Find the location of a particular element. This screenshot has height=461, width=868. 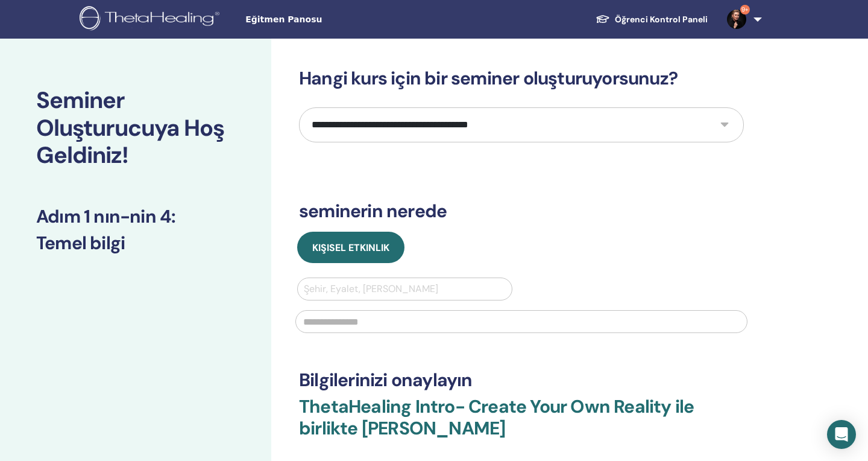

h2: Seminer Oluşturucuya Hoş Geldiniz! is located at coordinates (136, 128).